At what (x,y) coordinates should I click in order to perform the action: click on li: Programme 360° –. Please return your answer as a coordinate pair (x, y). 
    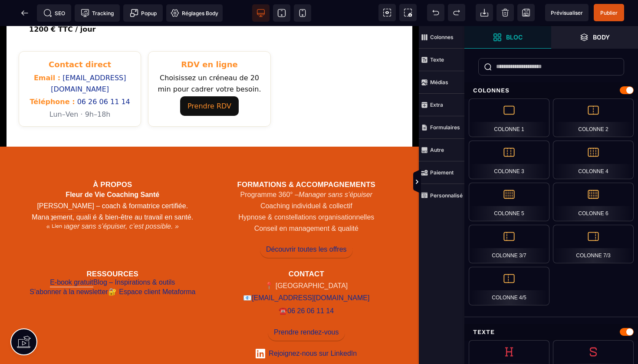
    Looking at the image, I should click on (307, 169).